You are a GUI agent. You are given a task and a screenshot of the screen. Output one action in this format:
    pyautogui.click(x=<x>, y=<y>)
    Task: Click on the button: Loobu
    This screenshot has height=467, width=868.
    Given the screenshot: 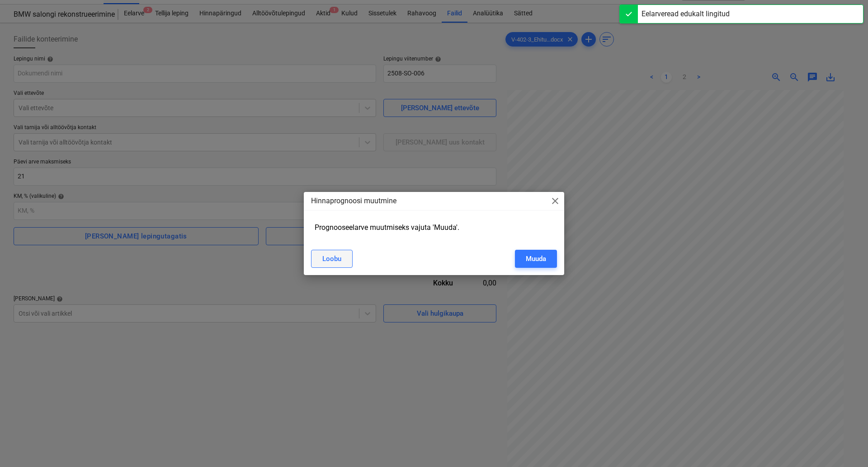 What is the action you would take?
    pyautogui.click(x=332, y=259)
    